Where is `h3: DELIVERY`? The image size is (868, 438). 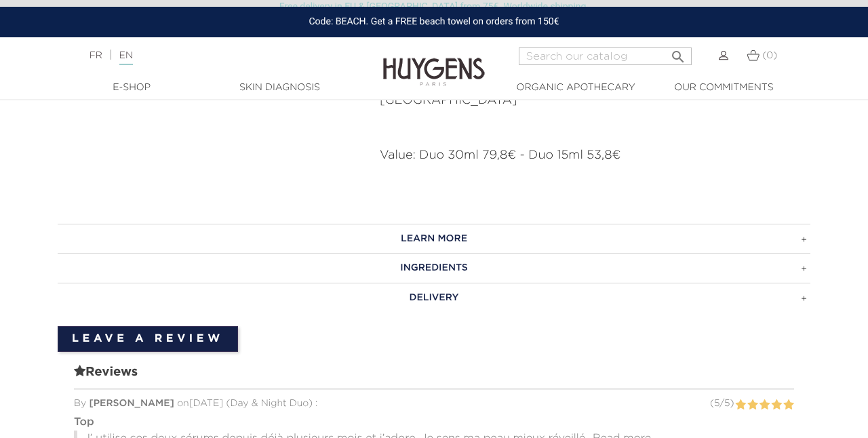 h3: DELIVERY is located at coordinates (434, 298).